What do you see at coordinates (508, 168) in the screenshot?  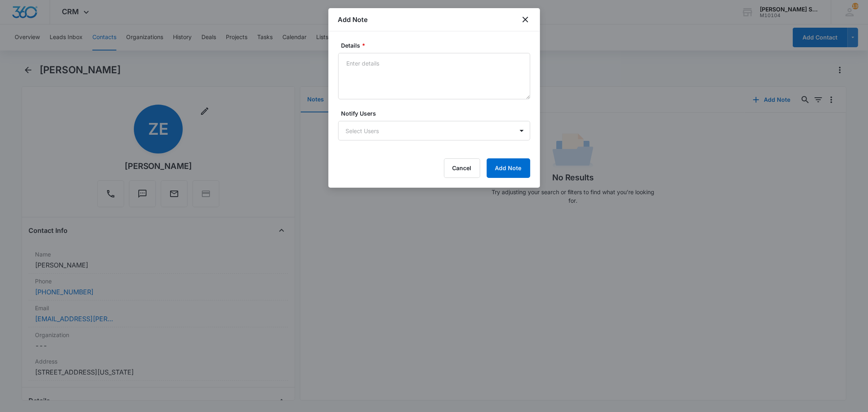 I see `button: Add Note` at bounding box center [508, 168].